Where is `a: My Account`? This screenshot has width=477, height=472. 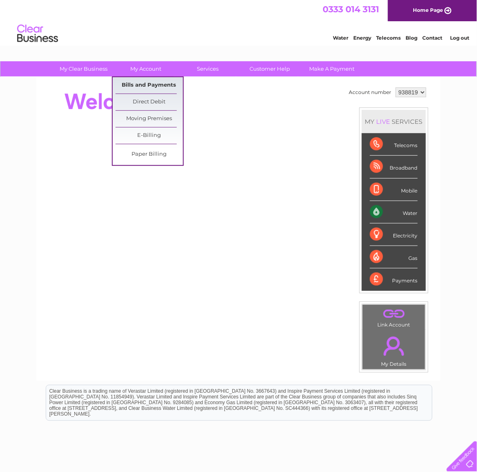
a: My Account is located at coordinates (146, 69).